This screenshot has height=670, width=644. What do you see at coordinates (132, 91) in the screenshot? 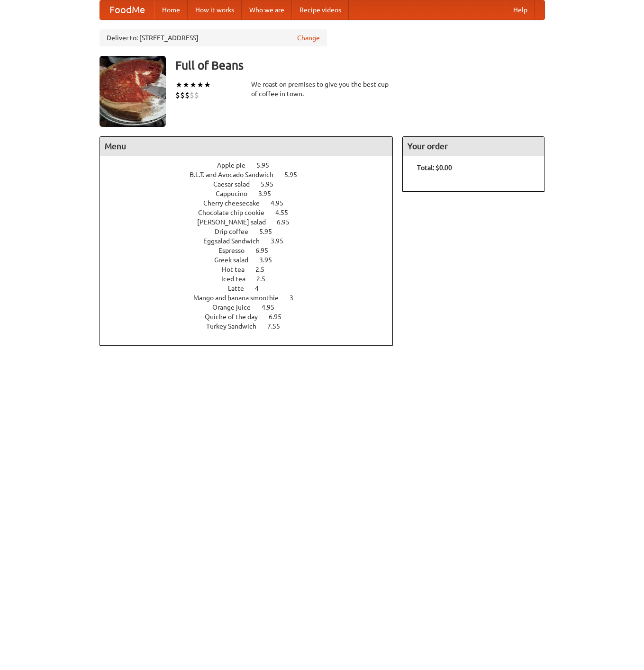
I see `img: angular.jpg` at bounding box center [132, 91].